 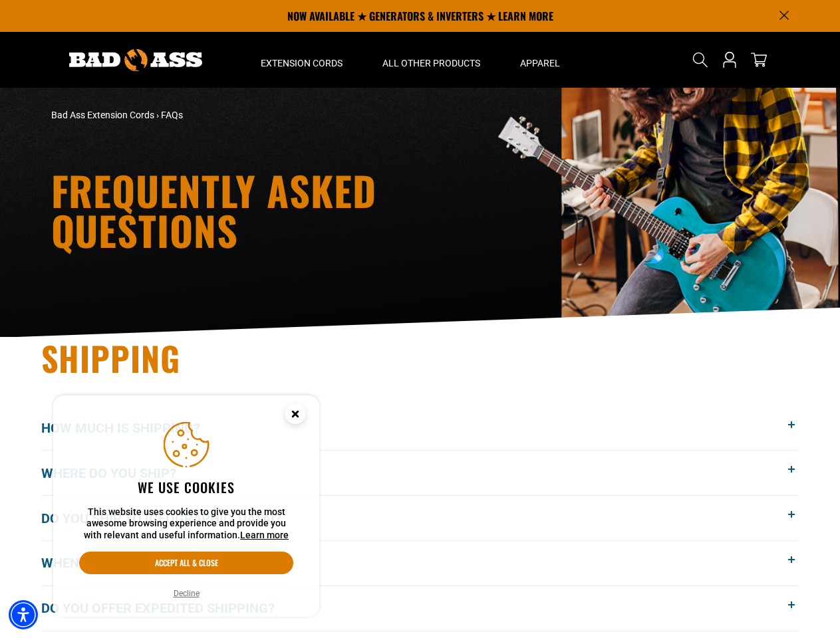 What do you see at coordinates (130, 428) in the screenshot?
I see `span: How much is shipping?` at bounding box center [130, 428].